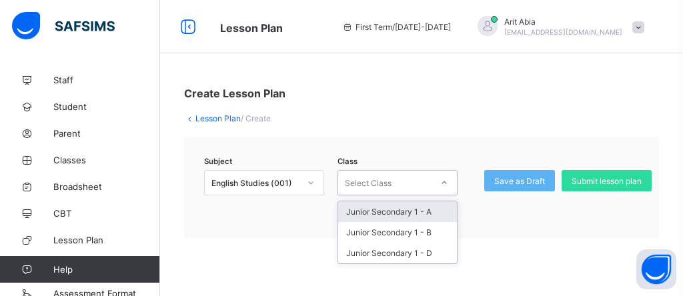 The width and height of the screenshot is (683, 296). Describe the element at coordinates (256, 118) in the screenshot. I see `span: / Create` at that location.